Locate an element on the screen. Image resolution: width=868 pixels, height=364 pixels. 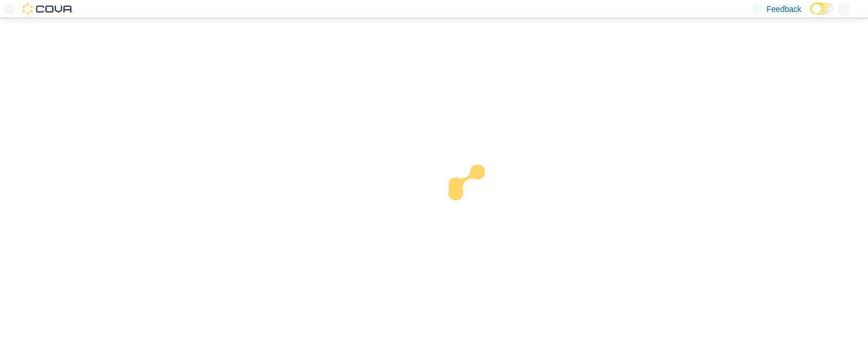
span: Feedback is located at coordinates (783, 9).